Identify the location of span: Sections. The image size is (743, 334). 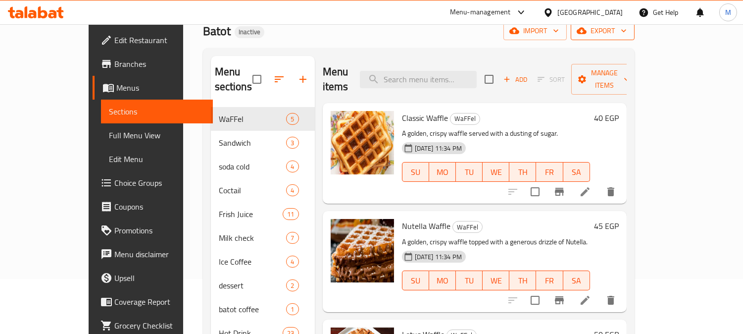
(157, 111).